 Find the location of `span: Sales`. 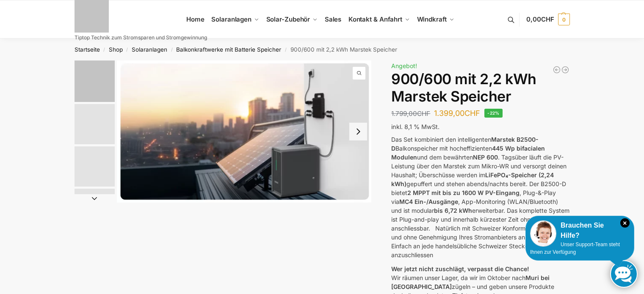

span: Sales is located at coordinates (333, 19).